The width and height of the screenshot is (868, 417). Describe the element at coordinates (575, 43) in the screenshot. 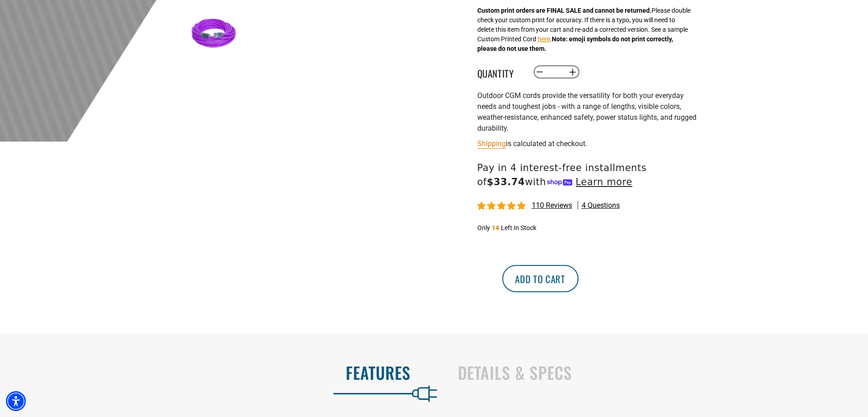

I see `strong: Note: emoji symbols do not print correctly, please do not use them.` at that location.